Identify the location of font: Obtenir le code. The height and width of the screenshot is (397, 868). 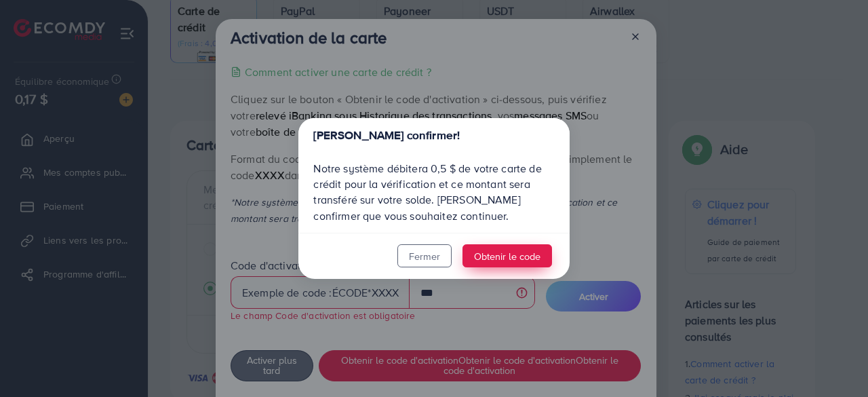
(507, 256).